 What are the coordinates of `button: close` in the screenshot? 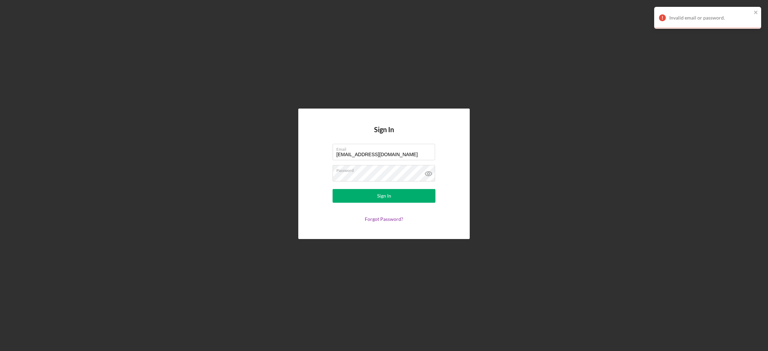 It's located at (756, 13).